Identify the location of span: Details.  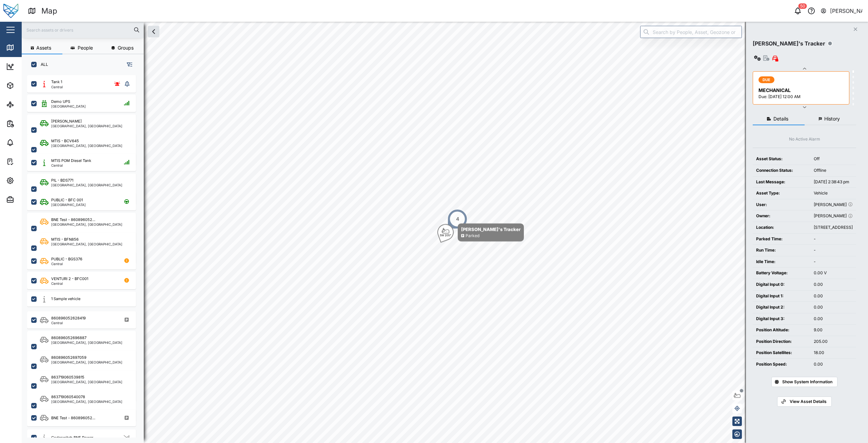
(781, 119).